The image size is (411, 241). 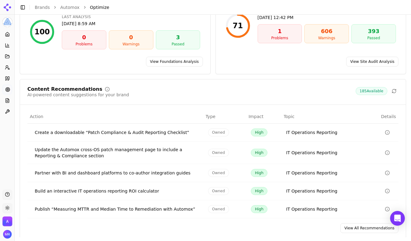 I want to click on span: Action, so click(x=37, y=117).